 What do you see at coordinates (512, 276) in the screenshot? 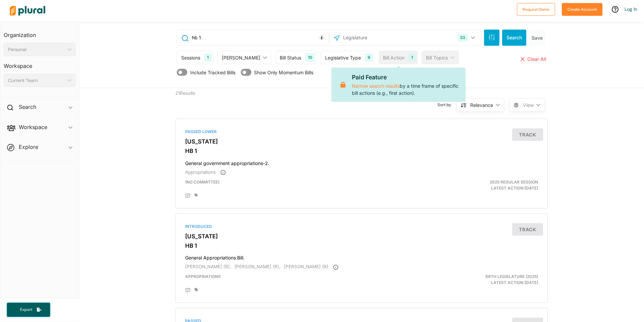
I see `span: 89th Legislature (2025)` at bounding box center [512, 276].